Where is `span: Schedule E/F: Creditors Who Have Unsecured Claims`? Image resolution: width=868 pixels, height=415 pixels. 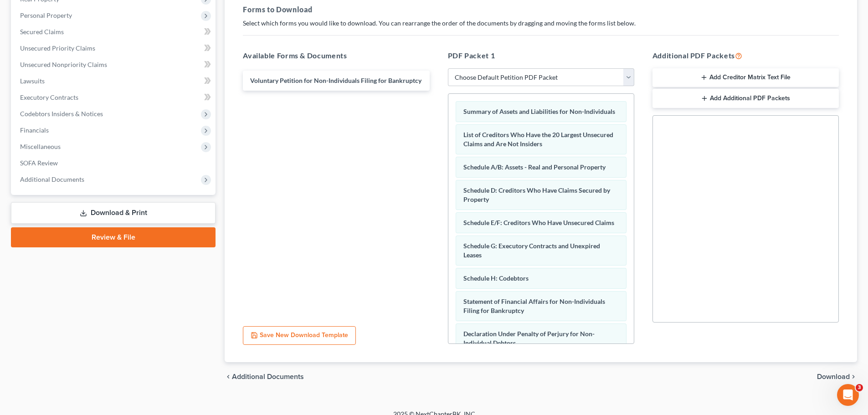
span: Schedule E/F: Creditors Who Have Unsecured Claims is located at coordinates (539, 223).